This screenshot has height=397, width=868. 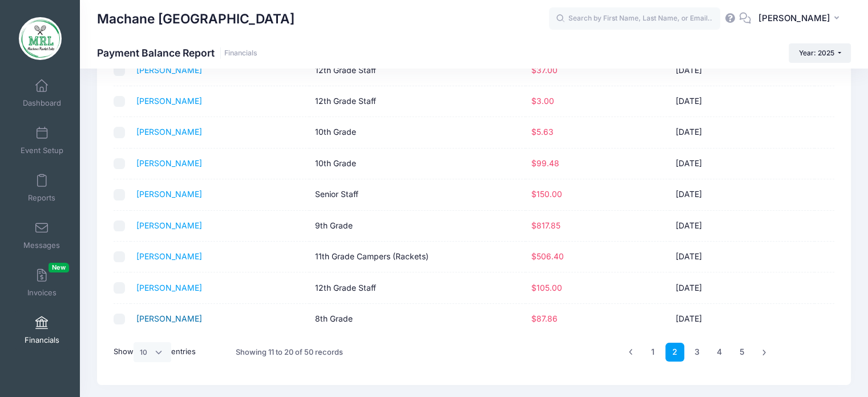 I want to click on span: Messages, so click(x=42, y=245).